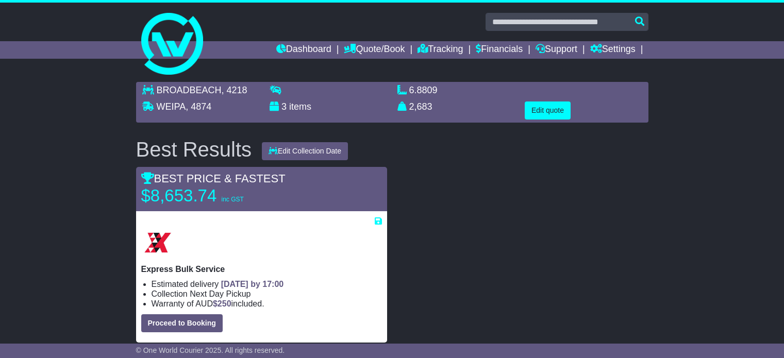 This screenshot has height=358, width=784. Describe the element at coordinates (423, 90) in the screenshot. I see `span: 6.8809` at that location.